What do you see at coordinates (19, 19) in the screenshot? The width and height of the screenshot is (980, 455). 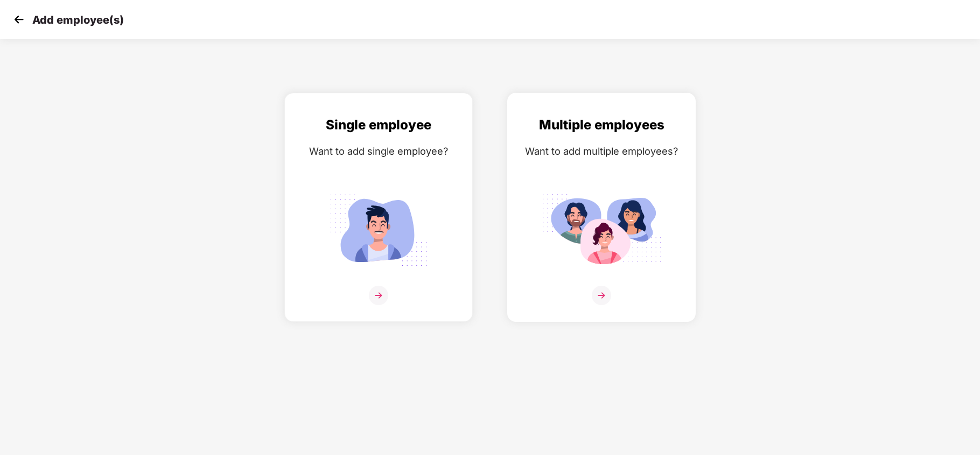 I see `img: svg+xml;base64,PHN2ZyB4bWxucz0iaHR0cDovL3d3dy53My5vcmcvMjAwMC9zdmciIHdpZHRoPSIzMCIgaGVpZ2h0PSIzMC...` at bounding box center [19, 19].